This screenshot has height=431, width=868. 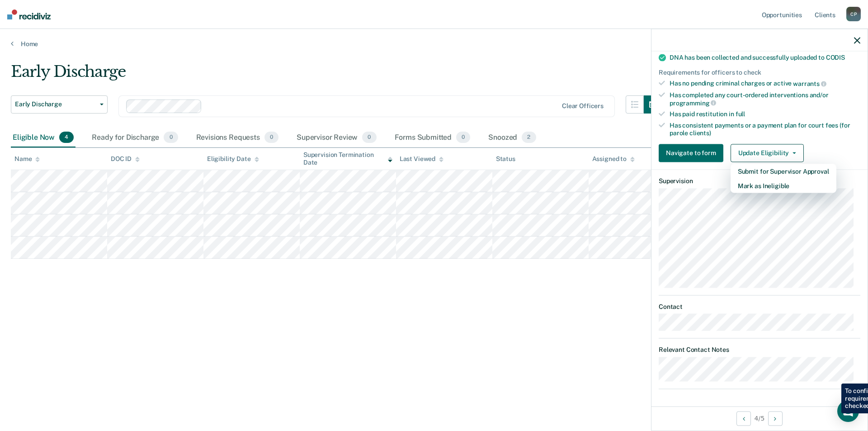 What do you see at coordinates (238, 138) in the screenshot?
I see `div: Revisions Requests` at bounding box center [238, 138].